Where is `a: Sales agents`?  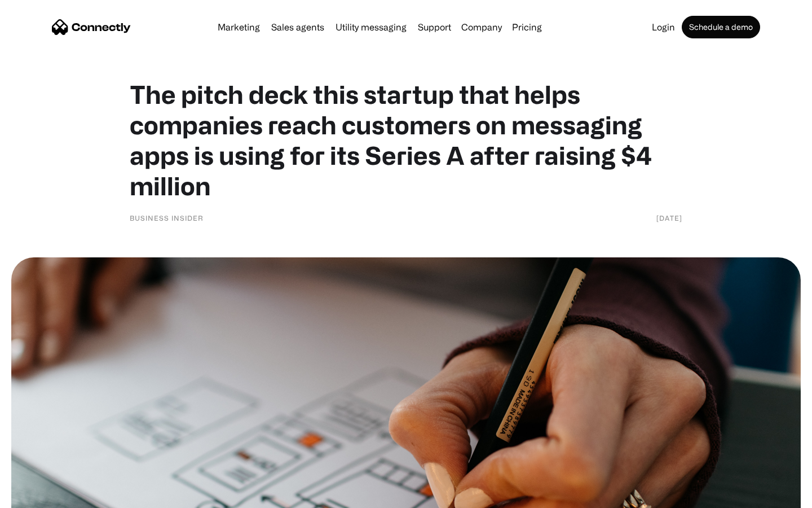 a: Sales agents is located at coordinates (298, 27).